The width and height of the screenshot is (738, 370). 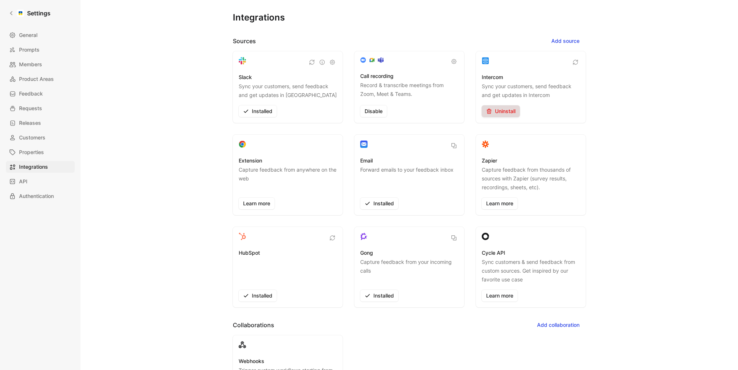 I want to click on span: Add source, so click(x=565, y=41).